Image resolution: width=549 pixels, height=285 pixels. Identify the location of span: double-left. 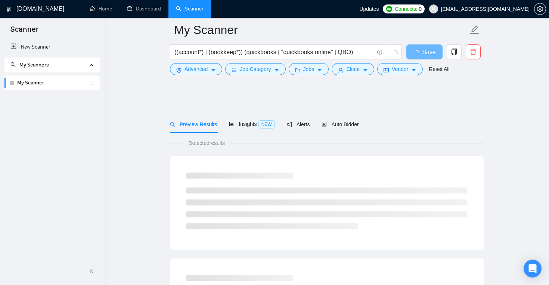
(93, 271).